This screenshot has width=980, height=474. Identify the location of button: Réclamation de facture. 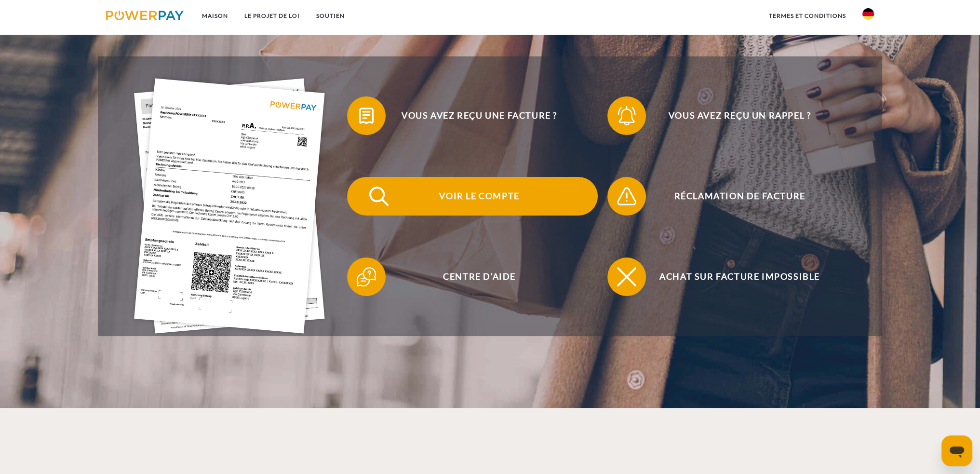
(733, 196).